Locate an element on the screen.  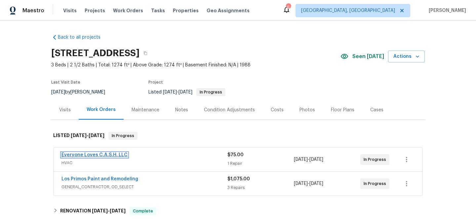
span: Project is located at coordinates (156, 82).